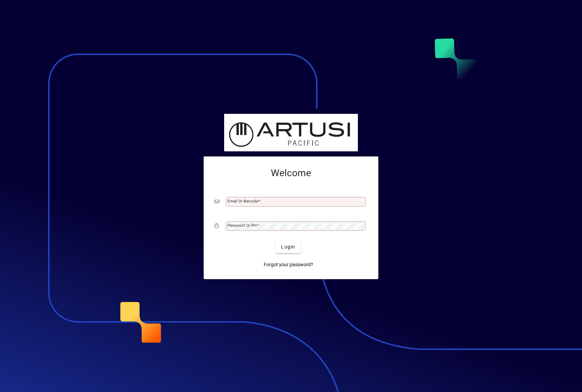  Describe the element at coordinates (242, 226) in the screenshot. I see `mat-label: Password or Pin` at that location.